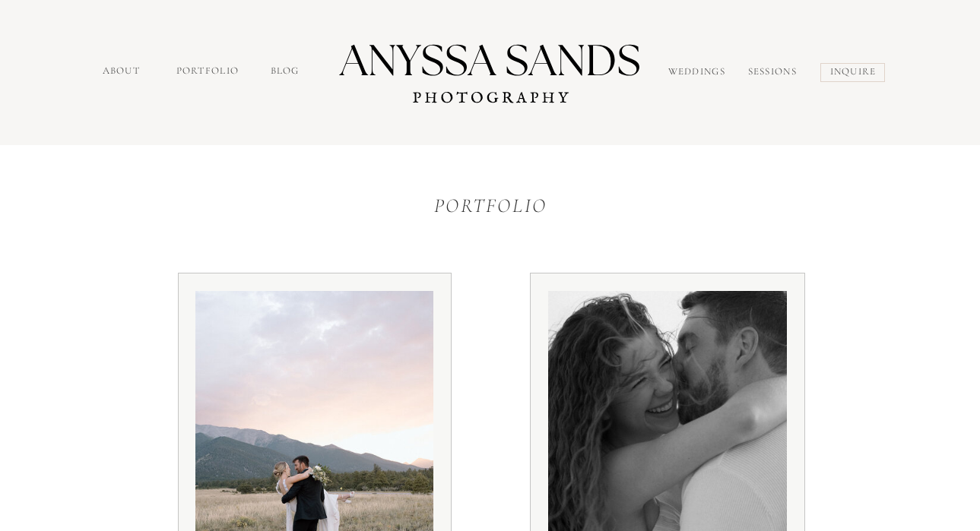  Describe the element at coordinates (123, 72) in the screenshot. I see `nav: about` at that location.